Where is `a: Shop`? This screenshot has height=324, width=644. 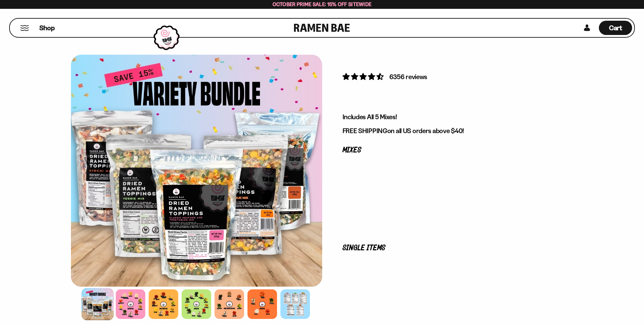
a: Shop is located at coordinates (47, 28).